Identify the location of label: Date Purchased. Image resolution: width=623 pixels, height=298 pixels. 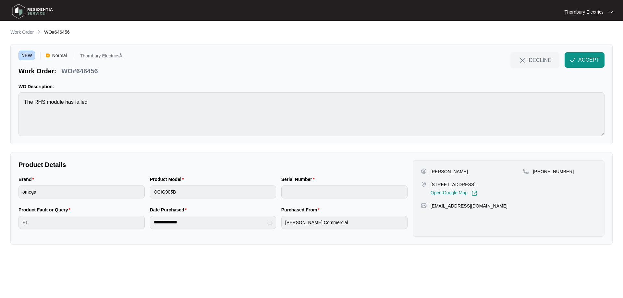
(169, 210).